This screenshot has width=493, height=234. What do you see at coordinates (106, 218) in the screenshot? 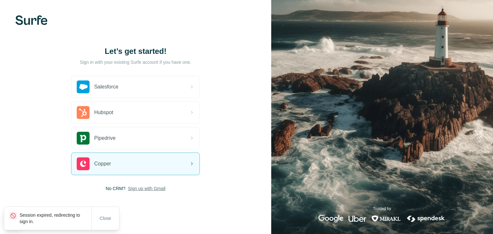
I see `button: Close` at bounding box center [106, 218].